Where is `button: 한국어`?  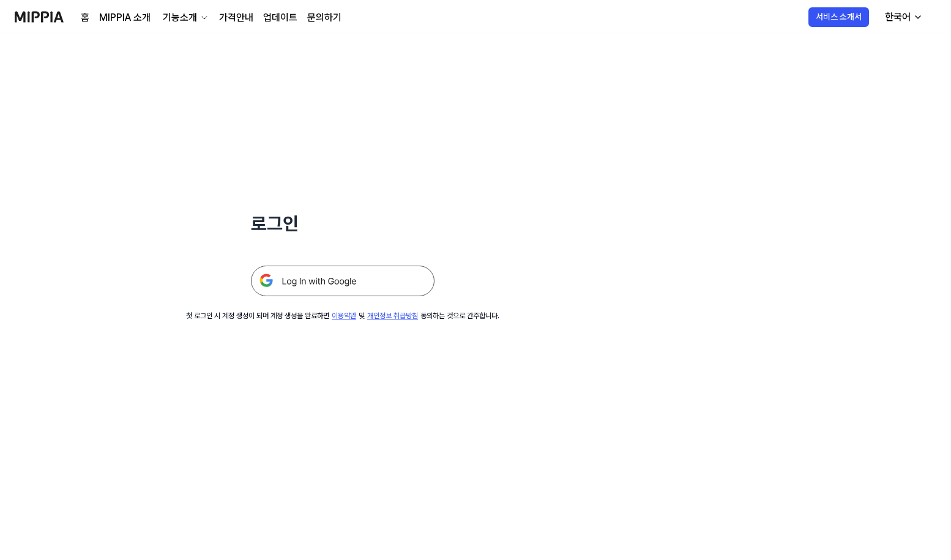
button: 한국어 is located at coordinates (903, 17).